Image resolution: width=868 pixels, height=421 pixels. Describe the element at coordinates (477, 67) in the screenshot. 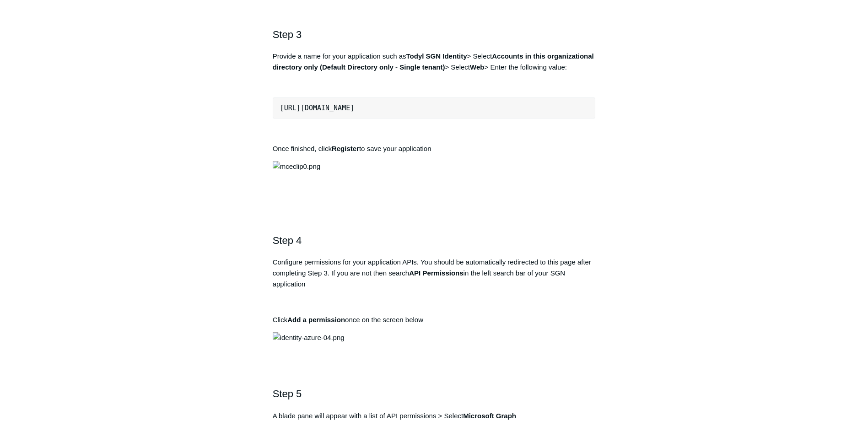

I see `strong: Web` at that location.